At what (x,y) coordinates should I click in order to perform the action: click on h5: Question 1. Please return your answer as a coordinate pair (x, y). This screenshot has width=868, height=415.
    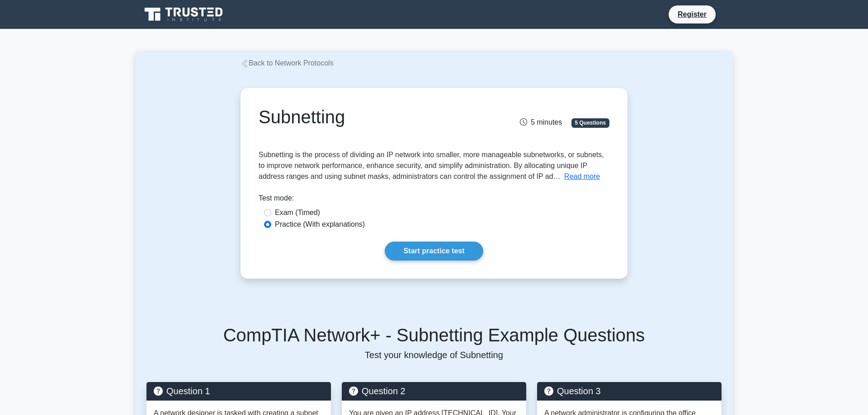
    Looking at the image, I should click on (238, 392).